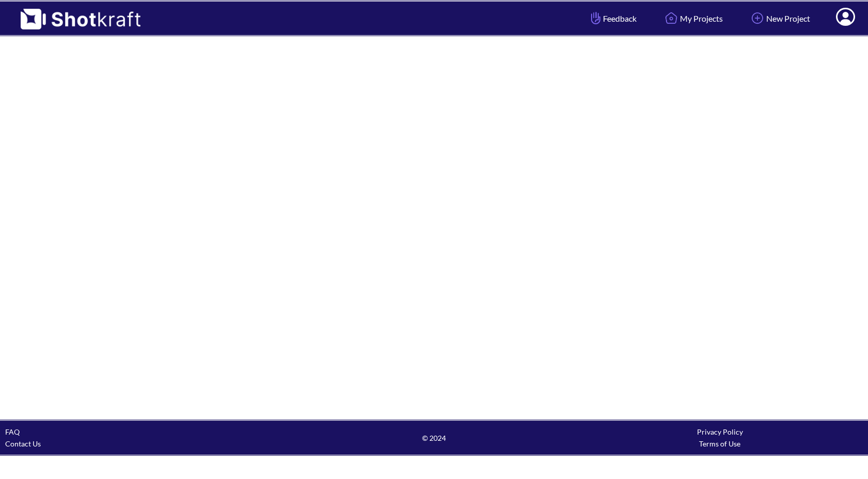 This screenshot has width=868, height=479. What do you see at coordinates (757, 18) in the screenshot?
I see `img: Add Icon` at bounding box center [757, 18].